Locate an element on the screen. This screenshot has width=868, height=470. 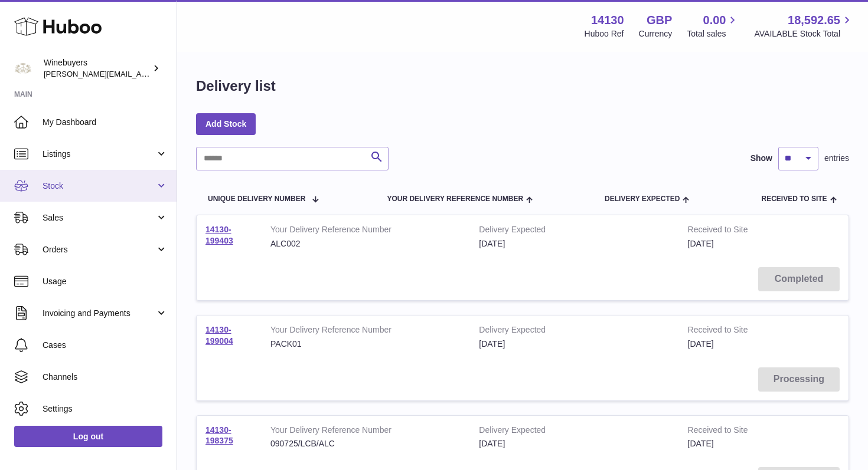
label: Show is located at coordinates (761, 158).